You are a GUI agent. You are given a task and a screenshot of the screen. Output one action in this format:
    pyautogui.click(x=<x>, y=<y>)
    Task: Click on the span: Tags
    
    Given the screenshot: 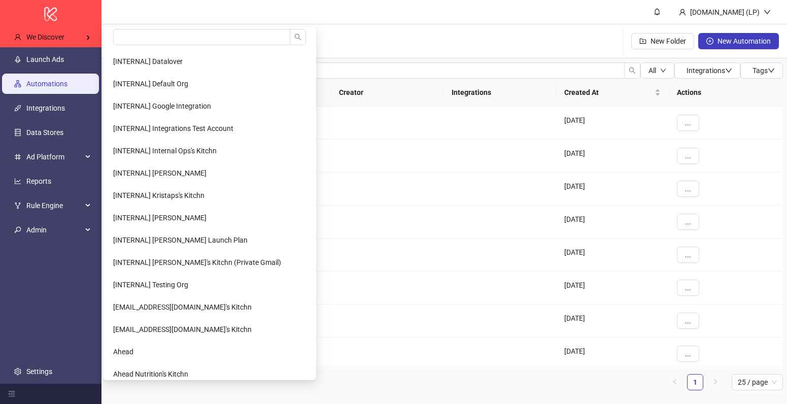 What is the action you would take?
    pyautogui.click(x=764, y=71)
    